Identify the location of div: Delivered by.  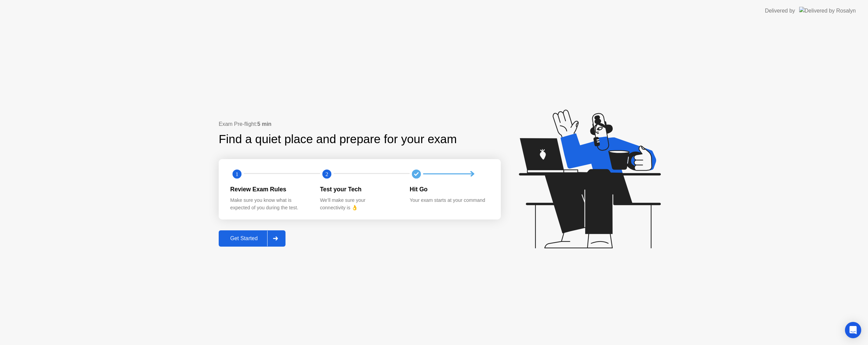
(780, 11).